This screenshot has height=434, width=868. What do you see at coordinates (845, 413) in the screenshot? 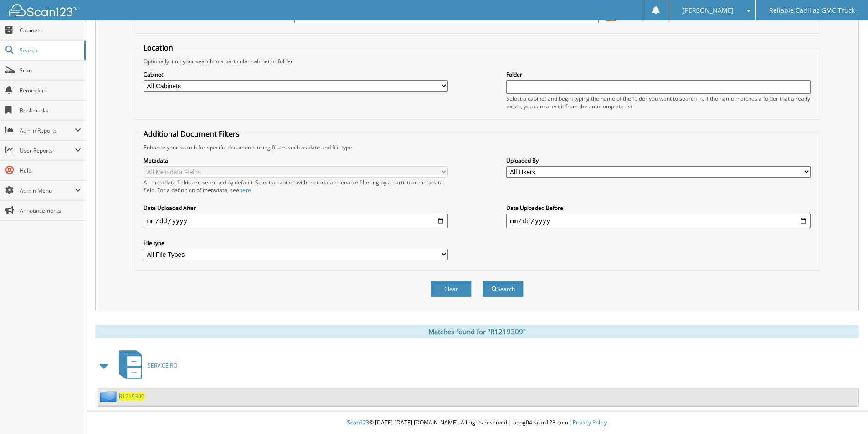
I see `div: Chat Widget` at bounding box center [845, 413].